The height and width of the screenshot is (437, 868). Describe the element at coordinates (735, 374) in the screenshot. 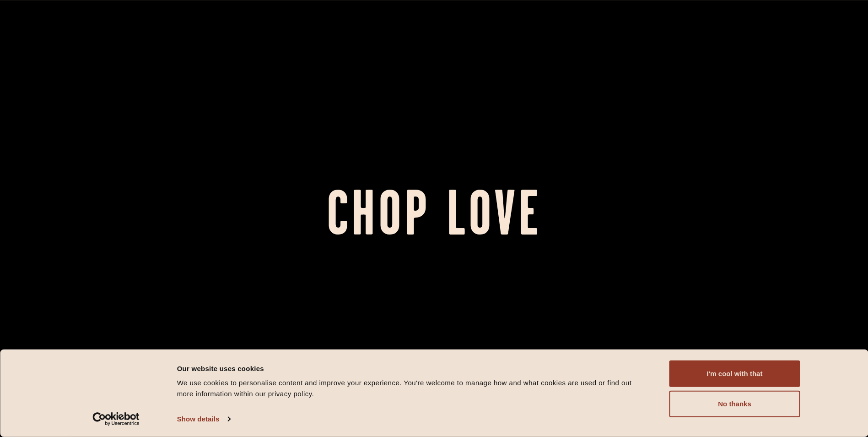

I see `button: I'm cool with that` at that location.